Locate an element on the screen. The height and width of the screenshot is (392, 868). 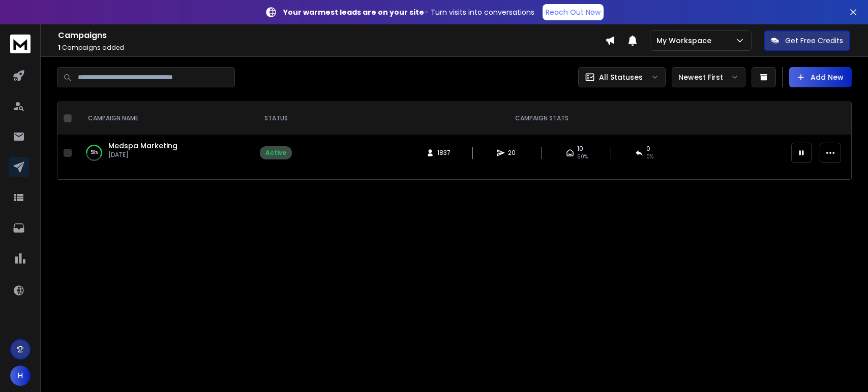
p: 58 % is located at coordinates (94, 153).